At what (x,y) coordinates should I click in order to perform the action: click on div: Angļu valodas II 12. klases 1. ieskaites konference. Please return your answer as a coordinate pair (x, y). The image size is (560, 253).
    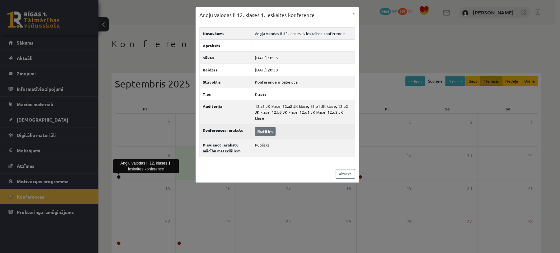
    Looking at the image, I should click on (146, 166).